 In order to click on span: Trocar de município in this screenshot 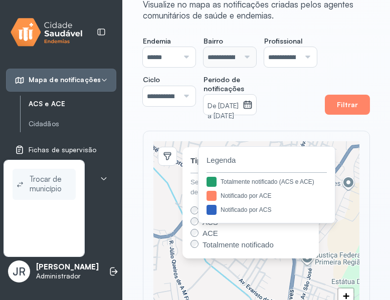, I will do `click(51, 185)`.